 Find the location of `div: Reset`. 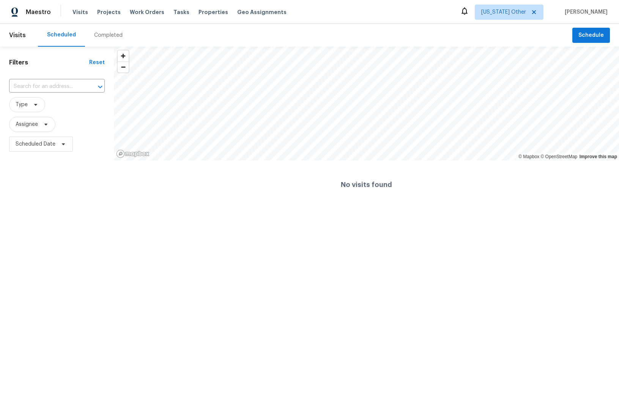

div: Reset is located at coordinates (97, 63).